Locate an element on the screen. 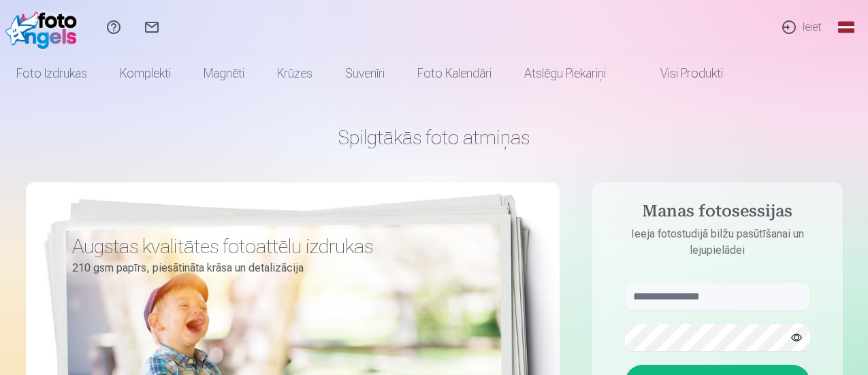 Image resolution: width=868 pixels, height=375 pixels. h4: Manas fotosessijas is located at coordinates (718, 214).